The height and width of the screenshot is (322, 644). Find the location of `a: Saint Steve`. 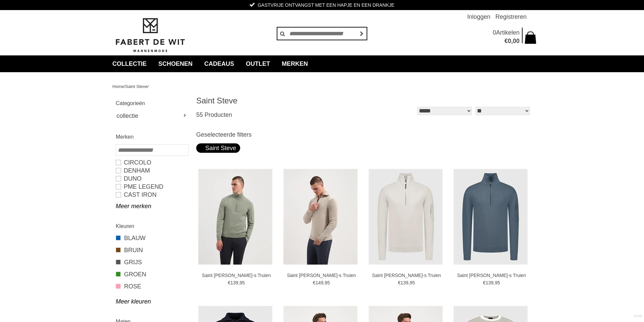

a: Saint Steve is located at coordinates (136, 86).